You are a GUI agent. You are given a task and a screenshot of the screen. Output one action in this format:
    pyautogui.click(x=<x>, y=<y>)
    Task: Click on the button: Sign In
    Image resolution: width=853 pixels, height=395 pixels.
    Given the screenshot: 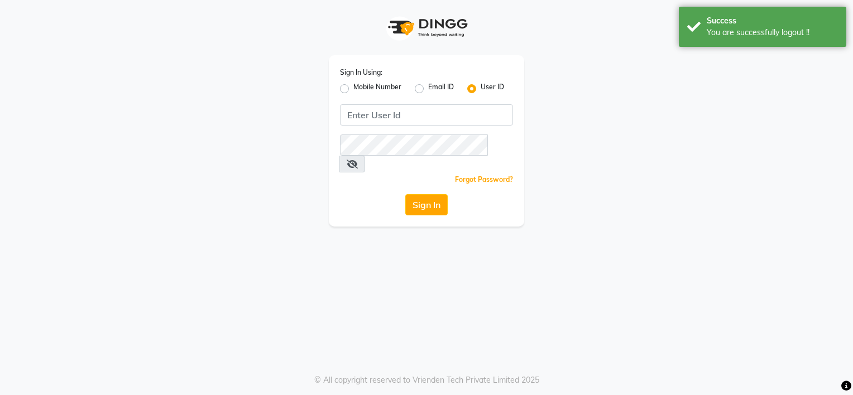 What is the action you would take?
    pyautogui.click(x=427, y=205)
    